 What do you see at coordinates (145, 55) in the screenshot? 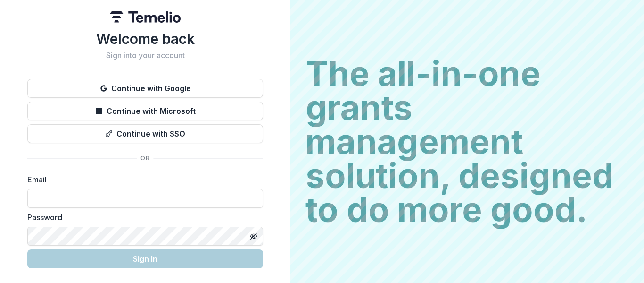
I see `h2: Sign into your account` at bounding box center [145, 55].